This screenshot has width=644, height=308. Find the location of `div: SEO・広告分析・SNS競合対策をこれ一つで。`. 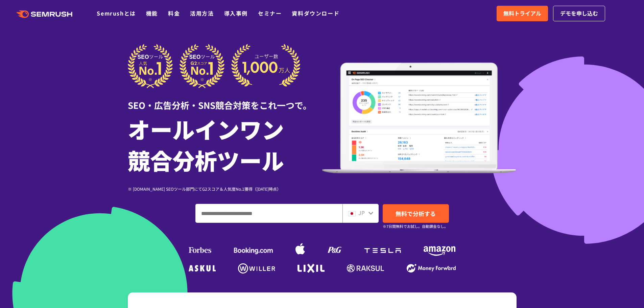

div: SEO・広告分析・SNS競合対策をこれ一つで。 is located at coordinates (225, 100).